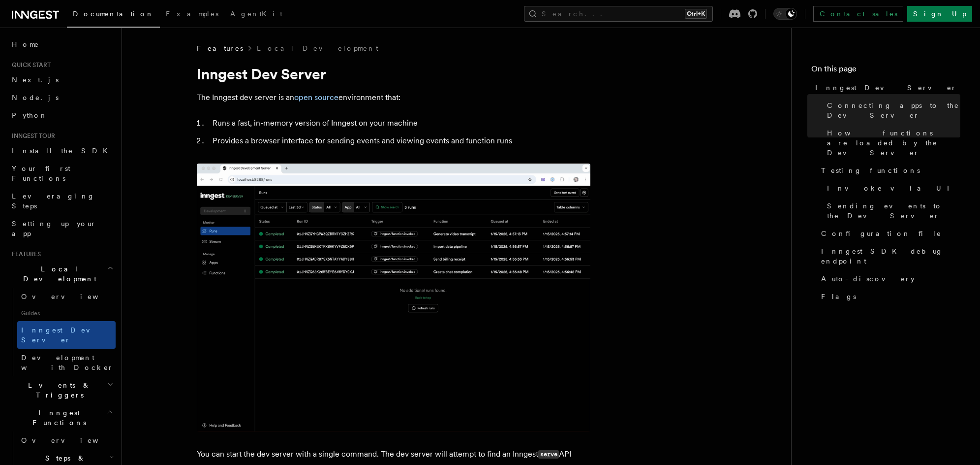 The height and width of the screenshot is (465, 980). Describe the element at coordinates (618, 13) in the screenshot. I see `button: Search...Ctrl+K` at that location.